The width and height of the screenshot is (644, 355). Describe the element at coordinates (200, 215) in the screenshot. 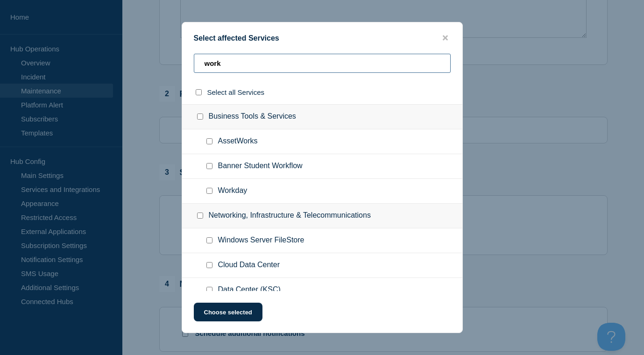

I see `input: Networking, Infrastructure & Telecommunications checkbox` at that location.